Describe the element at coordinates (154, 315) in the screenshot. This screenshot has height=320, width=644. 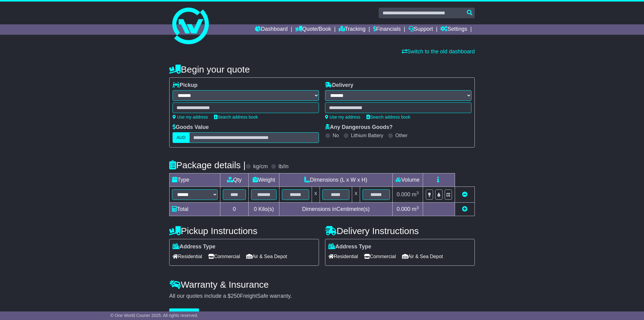
I see `span: © One World Courier 2025. All rights reserved.` at that location.